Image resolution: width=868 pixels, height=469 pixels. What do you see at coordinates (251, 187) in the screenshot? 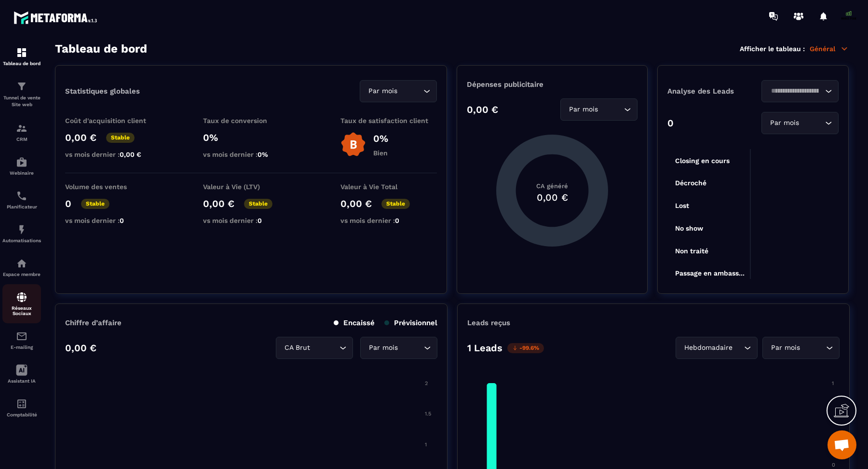
I see `p: Valeur à Vie (LTV)` at bounding box center [251, 187].